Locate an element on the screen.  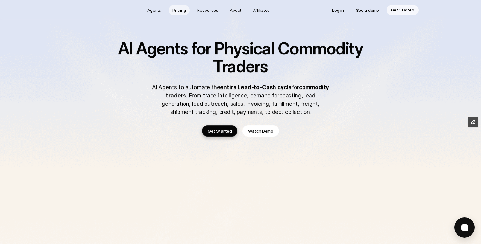
button: Open chat window is located at coordinates (465, 227).